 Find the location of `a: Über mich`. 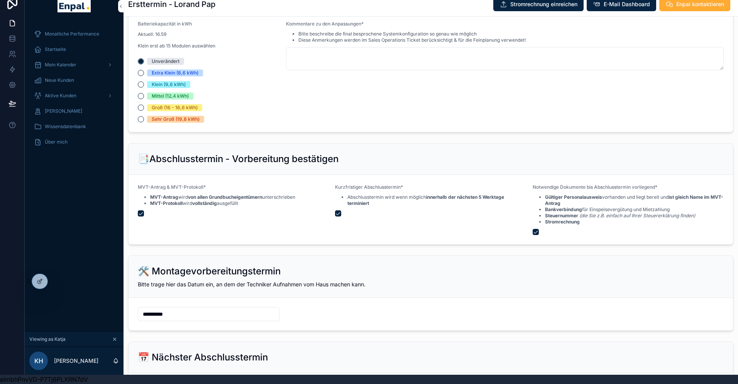

a: Über mich is located at coordinates (74, 142).